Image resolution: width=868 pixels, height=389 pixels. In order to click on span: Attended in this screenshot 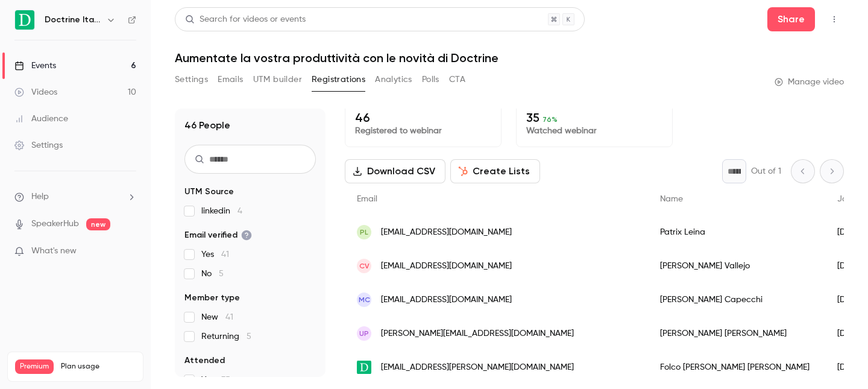, I will do `click(204, 360)`.